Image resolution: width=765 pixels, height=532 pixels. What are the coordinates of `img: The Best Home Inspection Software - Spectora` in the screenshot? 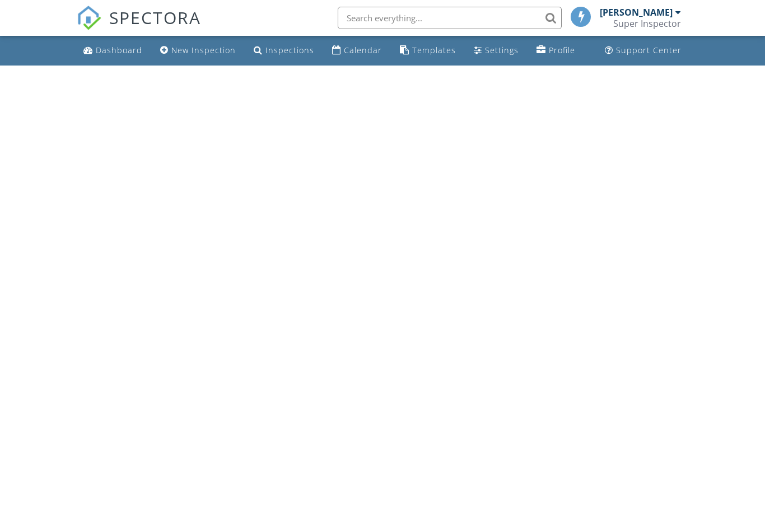 It's located at (89, 18).